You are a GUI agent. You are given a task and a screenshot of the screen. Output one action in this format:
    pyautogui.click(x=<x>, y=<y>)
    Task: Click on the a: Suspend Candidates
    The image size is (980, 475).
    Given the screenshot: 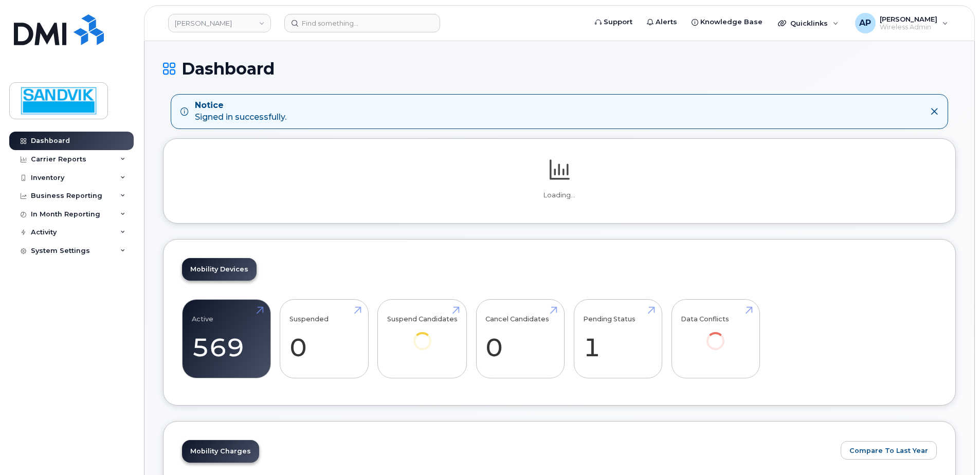 What is the action you would take?
    pyautogui.click(x=422, y=334)
    